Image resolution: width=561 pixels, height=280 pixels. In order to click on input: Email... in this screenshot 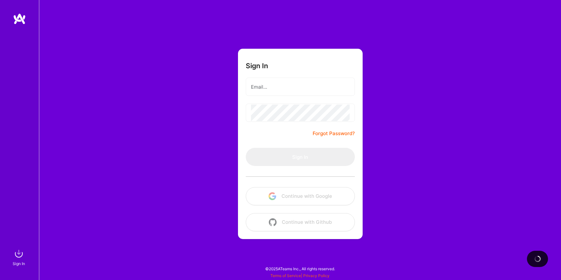, I will do `click(300, 87)`.